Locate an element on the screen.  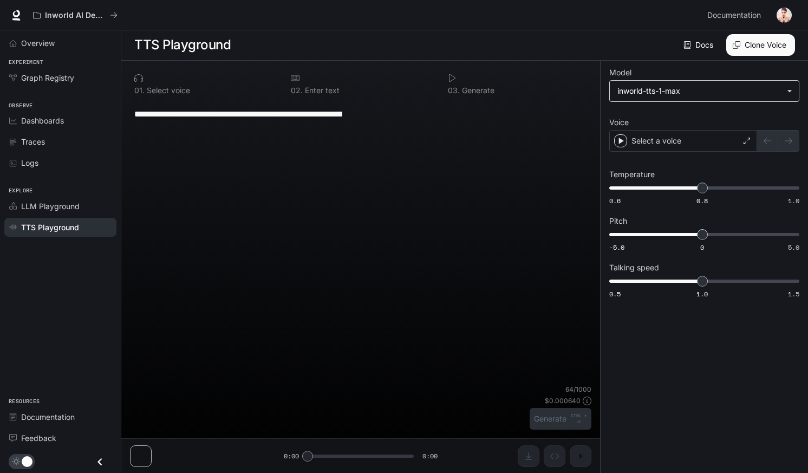
span: 0.5 is located at coordinates (615, 294).